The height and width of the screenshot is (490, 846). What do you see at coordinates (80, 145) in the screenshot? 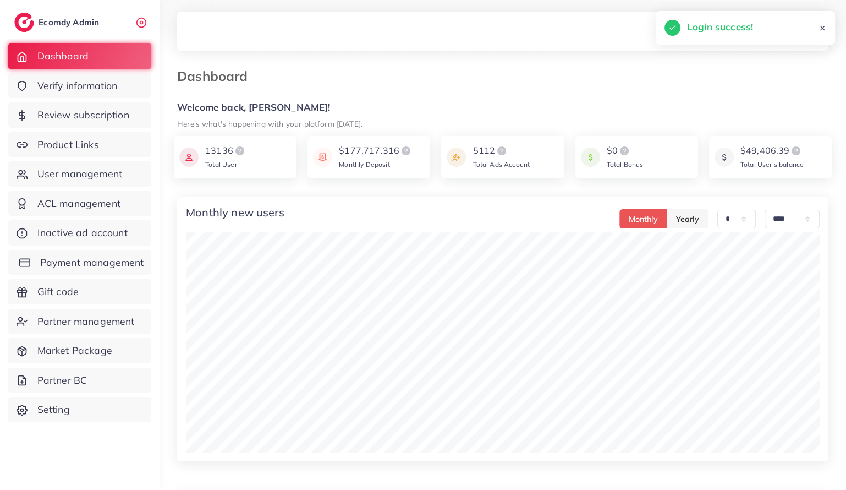
I see `a: Product Links` at bounding box center [80, 145].